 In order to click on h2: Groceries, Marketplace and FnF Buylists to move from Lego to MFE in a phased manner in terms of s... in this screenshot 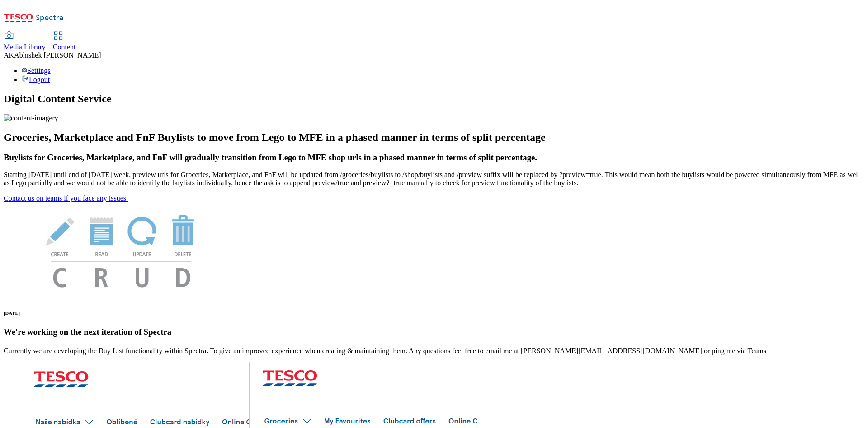, I will do `click(434, 137)`.